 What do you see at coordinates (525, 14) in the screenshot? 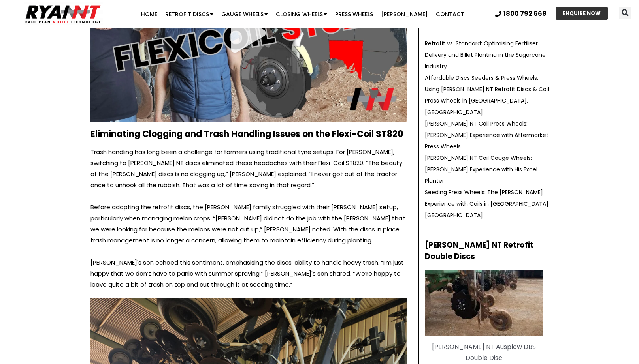
I see `span: 1800 792 668` at bounding box center [525, 14].